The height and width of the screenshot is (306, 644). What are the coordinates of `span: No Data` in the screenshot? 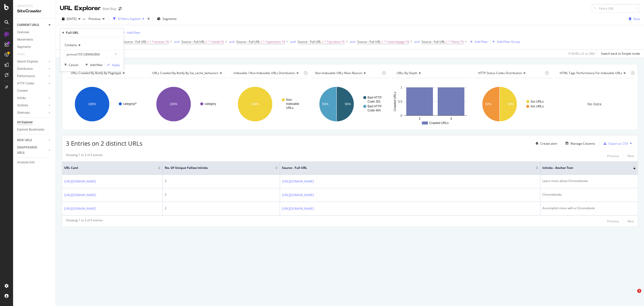 It's located at (594, 104).